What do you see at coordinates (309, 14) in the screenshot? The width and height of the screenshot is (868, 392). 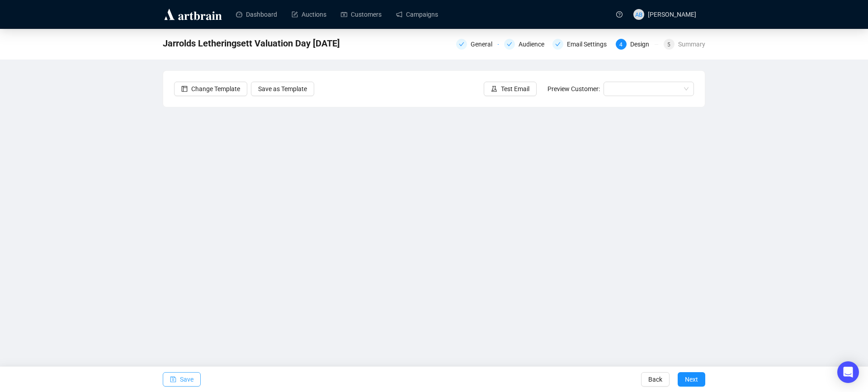 I see `a: Auctions` at bounding box center [309, 14].